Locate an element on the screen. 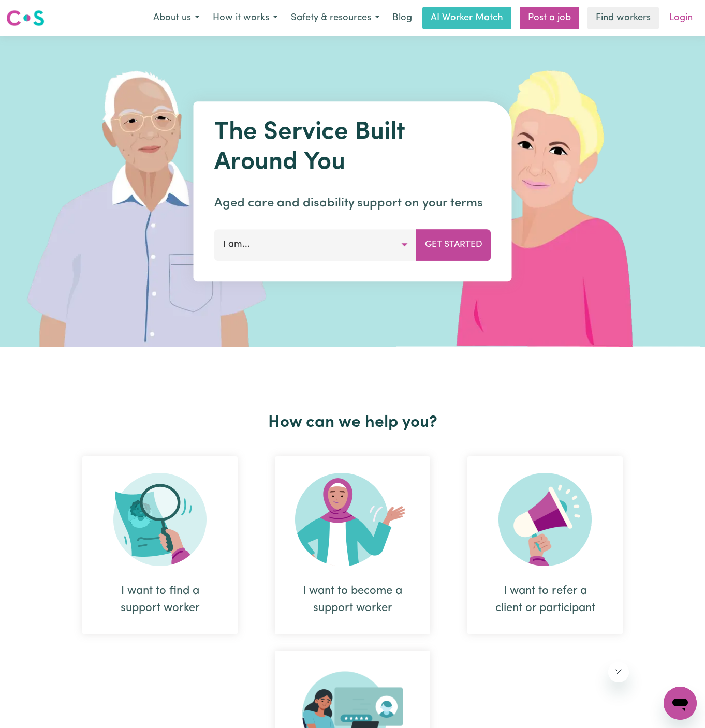 The width and height of the screenshot is (705, 728). a: Careseekers logo is located at coordinates (25, 18).